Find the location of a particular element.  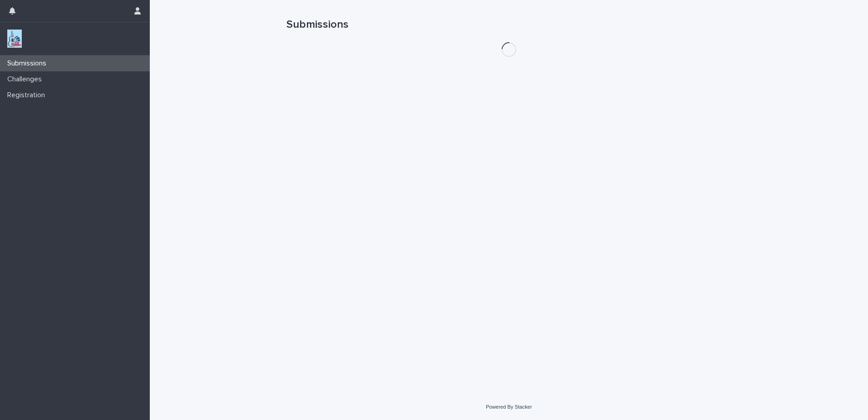

h1: Submissions is located at coordinates (509, 24).